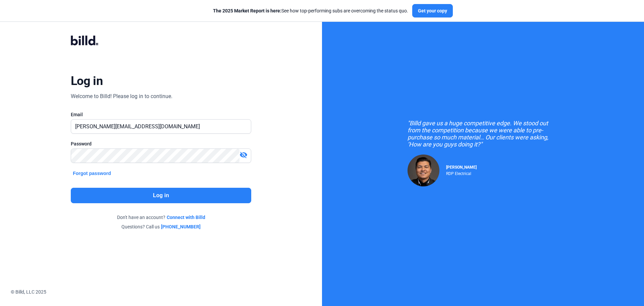 This screenshot has height=306, width=644. Describe the element at coordinates (483, 134) in the screenshot. I see `div: "Billd gave us a huge competitive edge. We stood out from the competition because we were able to...` at that location.